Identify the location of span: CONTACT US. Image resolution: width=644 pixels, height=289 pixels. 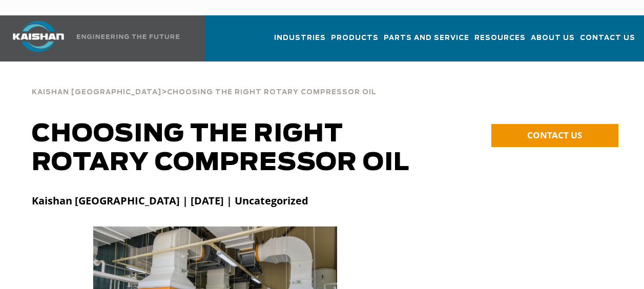
(554, 135).